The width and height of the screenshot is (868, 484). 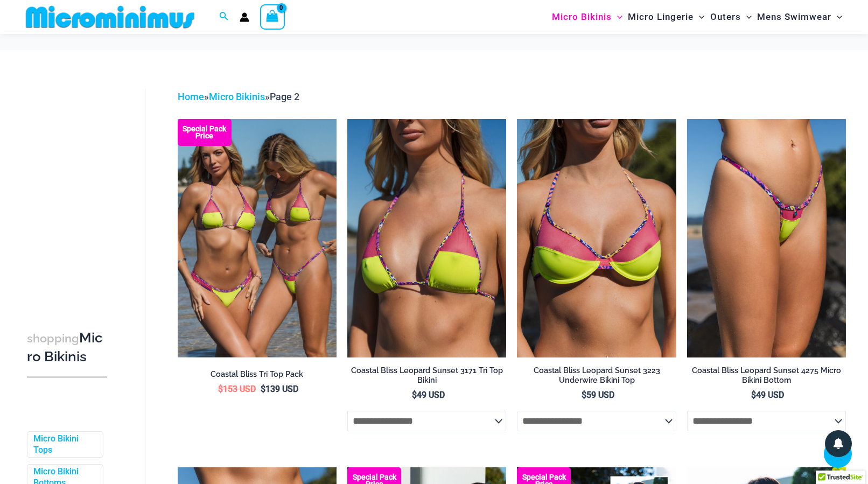 I want to click on bdi: 139 USD, so click(x=279, y=388).